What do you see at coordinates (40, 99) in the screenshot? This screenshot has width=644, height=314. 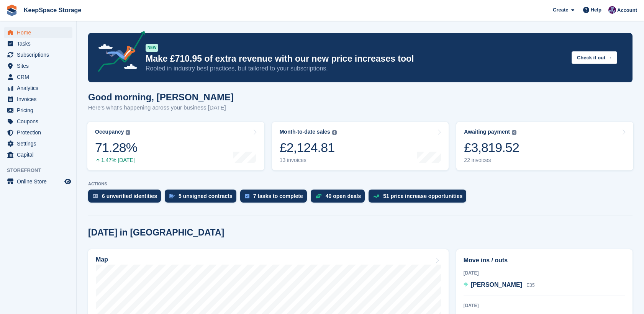 I see `span: Invoices` at bounding box center [40, 99].